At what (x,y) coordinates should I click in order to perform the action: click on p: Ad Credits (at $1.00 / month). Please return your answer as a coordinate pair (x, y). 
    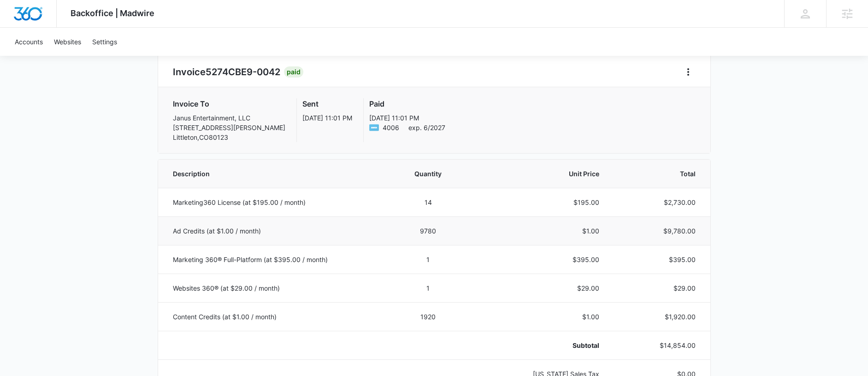
    Looking at the image, I should click on (275, 231).